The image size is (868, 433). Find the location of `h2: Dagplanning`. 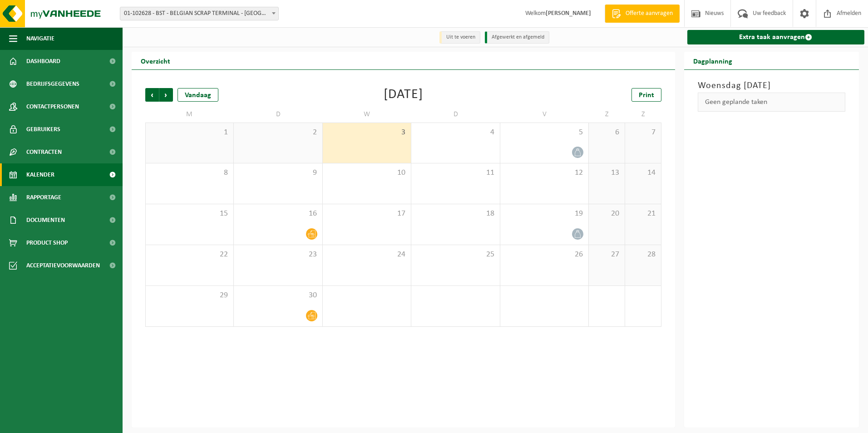

h2: Dagplanning is located at coordinates (712, 60).